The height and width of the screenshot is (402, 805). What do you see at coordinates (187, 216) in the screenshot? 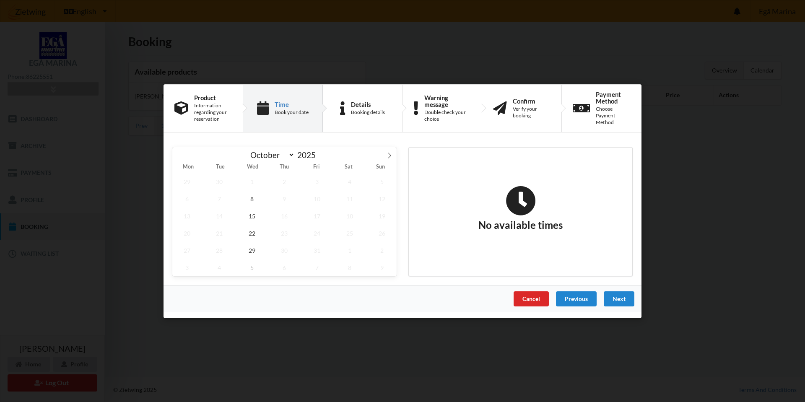
I see `span: October 13, 2025` at bounding box center [187, 216].